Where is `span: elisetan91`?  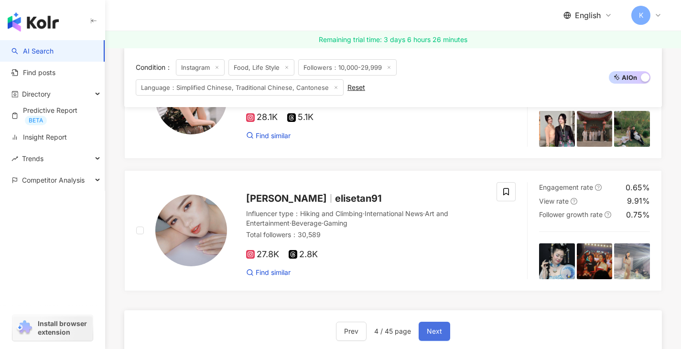 span: elisetan91 is located at coordinates (359, 198).